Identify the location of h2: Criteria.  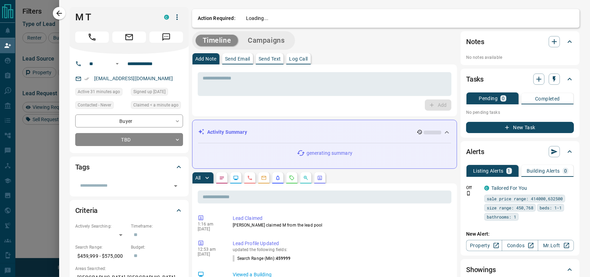
(86, 210).